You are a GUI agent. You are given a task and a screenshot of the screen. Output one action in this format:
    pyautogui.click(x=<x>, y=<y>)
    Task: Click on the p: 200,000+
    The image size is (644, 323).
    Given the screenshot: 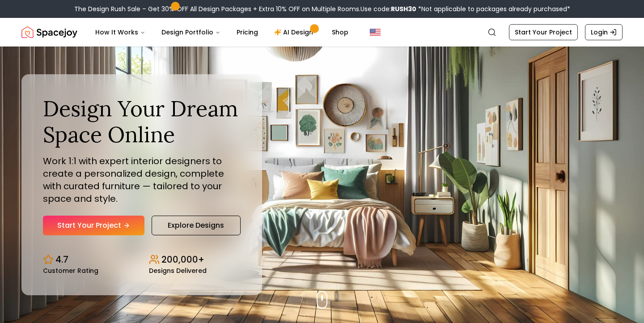 What is the action you would take?
    pyautogui.click(x=183, y=259)
    